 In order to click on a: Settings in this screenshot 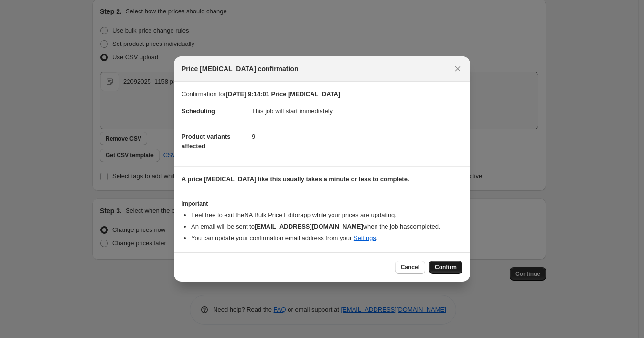, I will do `click(364, 238)`.